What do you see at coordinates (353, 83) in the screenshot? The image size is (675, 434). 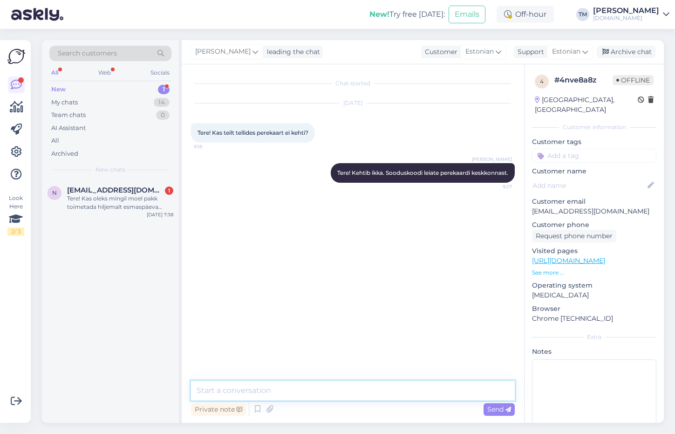 I see `div: Chat started` at bounding box center [353, 83].